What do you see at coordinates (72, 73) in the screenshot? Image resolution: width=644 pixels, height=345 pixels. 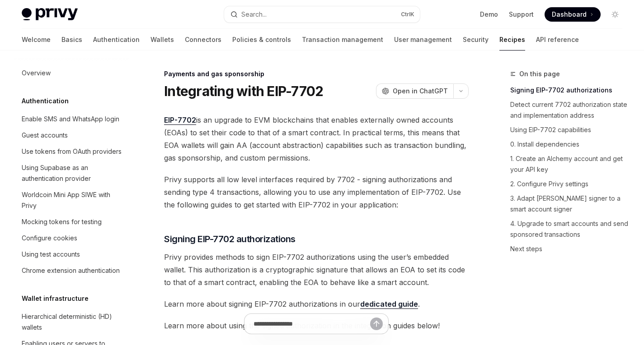 I see `a: Overview` at bounding box center [72, 73].